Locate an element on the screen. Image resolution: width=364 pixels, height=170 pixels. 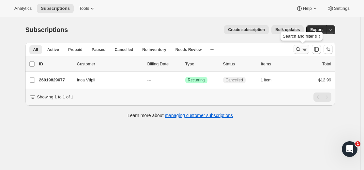
span: Settings is located at coordinates (342, 8).